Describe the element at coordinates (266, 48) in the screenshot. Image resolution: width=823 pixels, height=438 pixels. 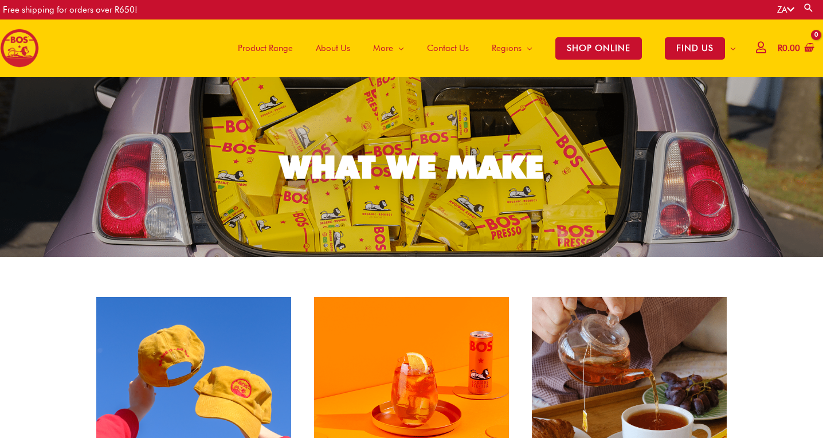
I see `span: Product Range` at that location.